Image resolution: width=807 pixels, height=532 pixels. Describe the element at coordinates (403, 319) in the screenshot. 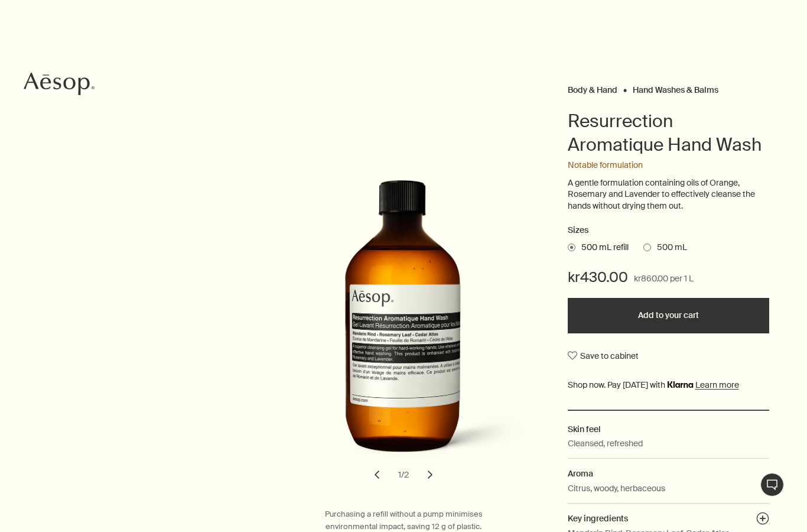

I see `div: Resurrection Aromatique Hand Wash` at that location.